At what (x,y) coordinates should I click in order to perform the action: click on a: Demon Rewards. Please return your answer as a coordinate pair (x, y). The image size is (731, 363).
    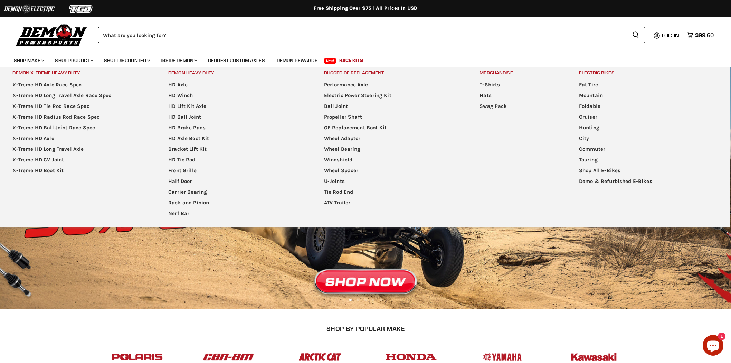
    Looking at the image, I should click on (297, 60).